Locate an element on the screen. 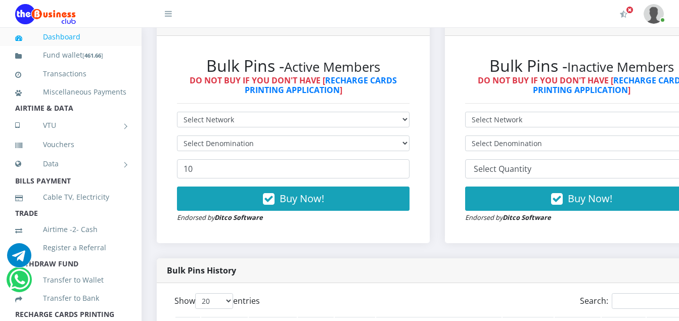 The width and height of the screenshot is (679, 321). a: RECHARGE CARDS PRINTING APPLICATION is located at coordinates (321, 85).